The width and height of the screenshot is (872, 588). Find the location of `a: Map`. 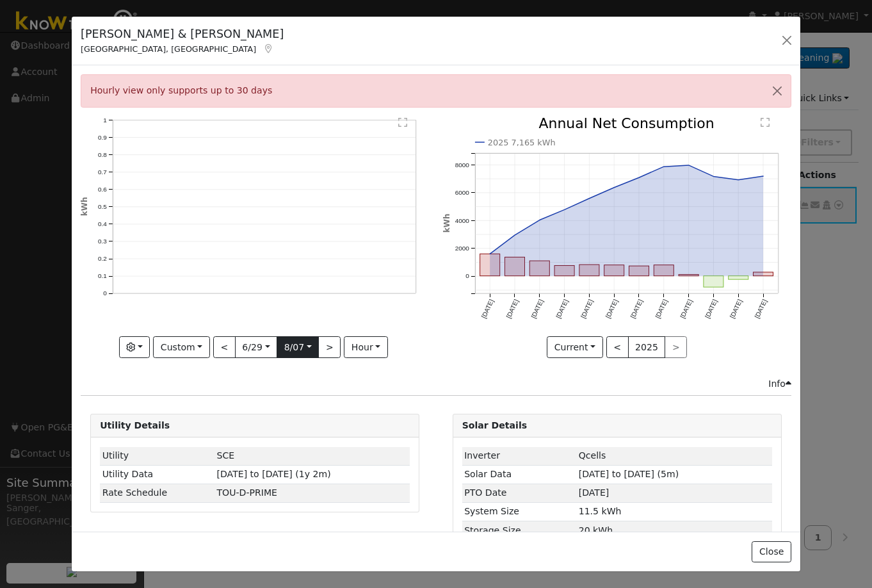

a: Map is located at coordinates (268, 48).